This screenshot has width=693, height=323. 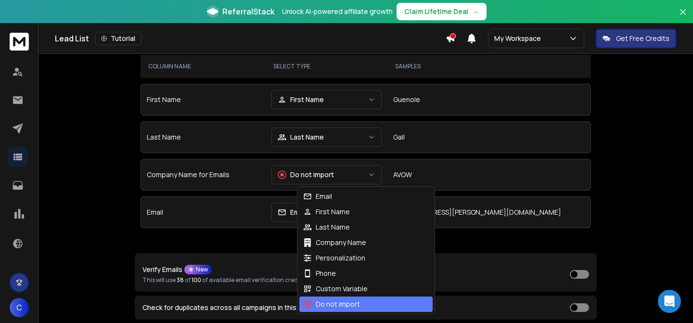 What do you see at coordinates (519, 38) in the screenshot?
I see `p: My Workspace` at bounding box center [519, 38].